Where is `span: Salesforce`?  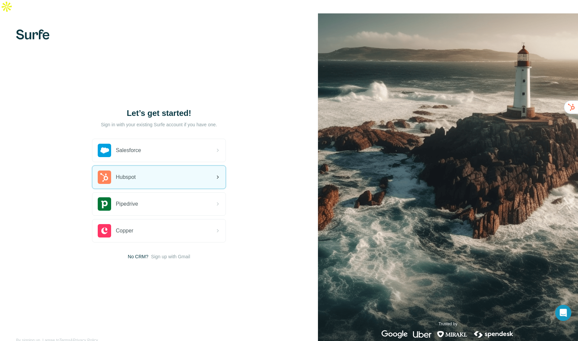 span: Salesforce is located at coordinates (129, 150).